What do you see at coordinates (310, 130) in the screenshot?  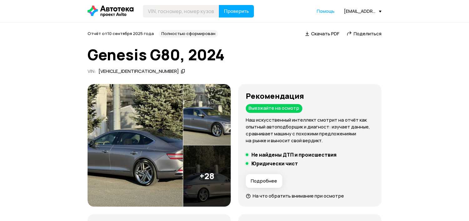 I see `p: Наш искусственный интеллект смотрит на отчёт как опытный автоподборщик и диагност: изучает данные...` at bounding box center [310, 130].